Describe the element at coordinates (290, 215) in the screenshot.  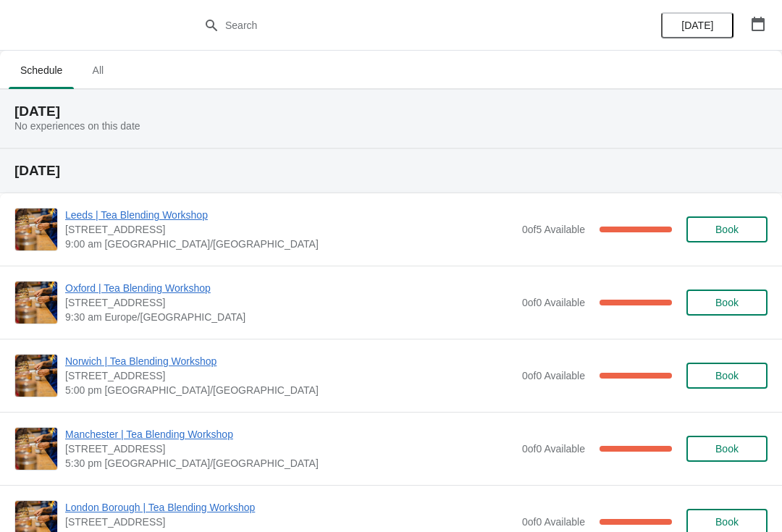
I see `span: Leeds | Tea Blending Workshop` at that location.